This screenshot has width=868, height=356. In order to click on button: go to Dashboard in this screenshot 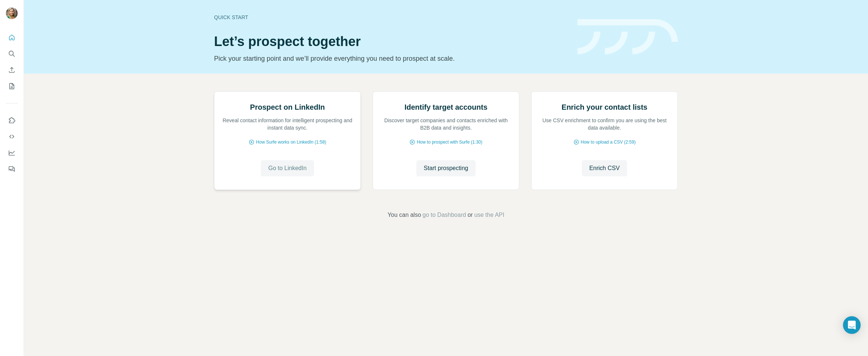, I will do `click(444, 215)`.